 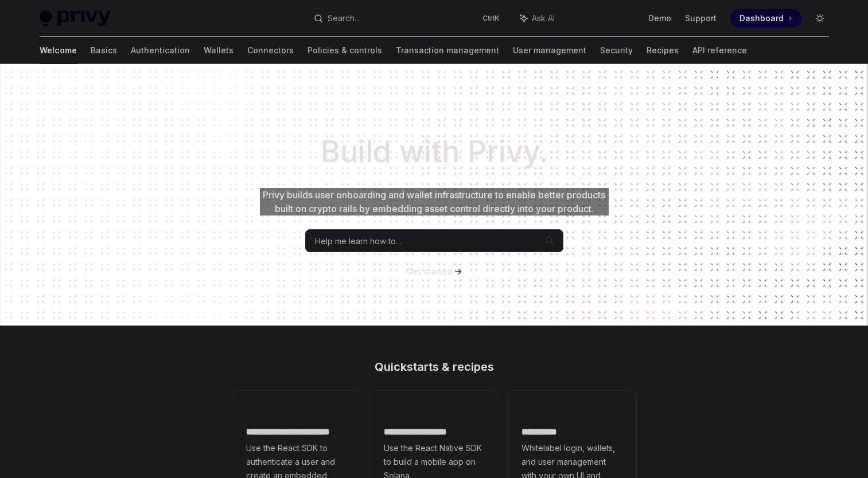 What do you see at coordinates (434, 152) in the screenshot?
I see `h1: Build with Privy.` at bounding box center [434, 152].